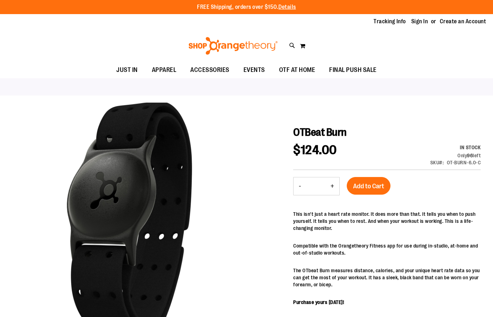  What do you see at coordinates (353, 70) in the screenshot?
I see `a: FINAL PUSH SALE` at bounding box center [353, 70].